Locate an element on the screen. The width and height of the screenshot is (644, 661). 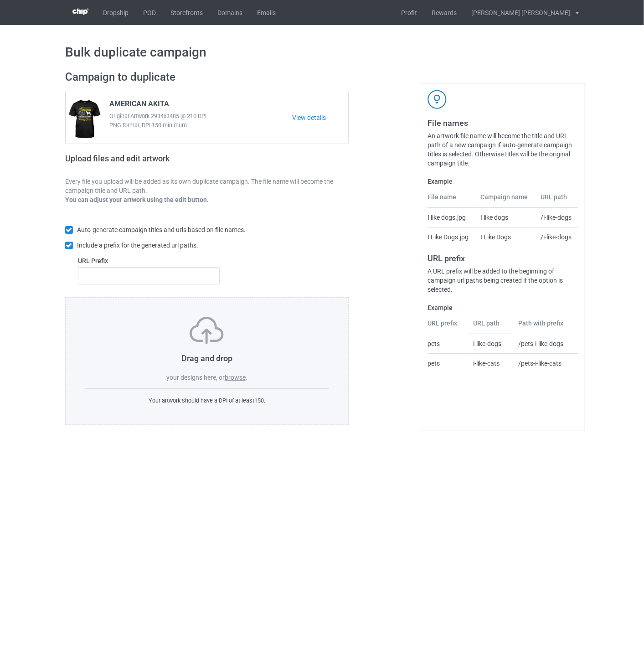
span: Your artwork should have a DPI of at least 150 . is located at coordinates (207, 401).